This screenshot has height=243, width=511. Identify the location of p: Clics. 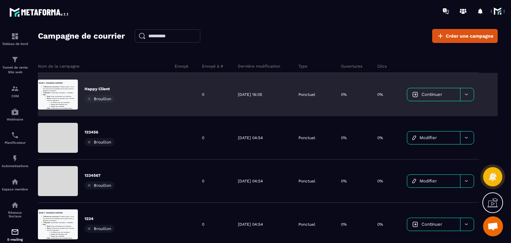
(382, 66).